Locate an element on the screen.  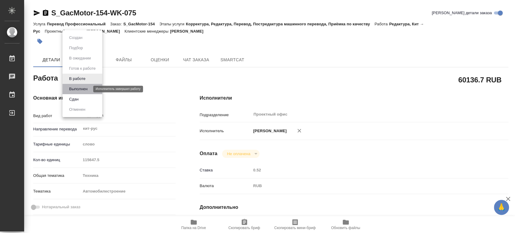
button: Подбор is located at coordinates (76, 48).